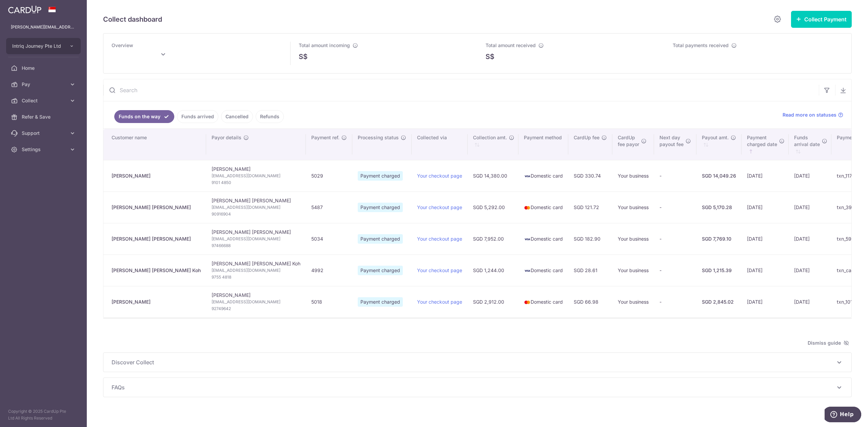 The width and height of the screenshot is (868, 427). I want to click on th: Payment ref., so click(329, 144).